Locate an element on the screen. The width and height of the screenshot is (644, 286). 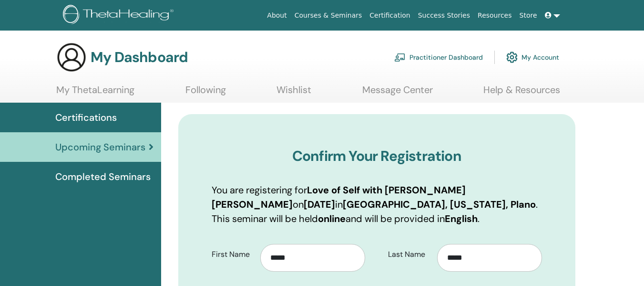
a: Success Stories is located at coordinates (444, 16).